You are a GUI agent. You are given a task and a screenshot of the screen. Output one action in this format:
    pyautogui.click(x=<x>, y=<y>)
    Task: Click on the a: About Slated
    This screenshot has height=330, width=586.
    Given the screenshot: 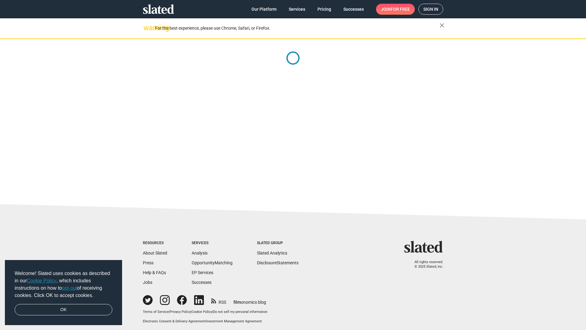 What is the action you would take?
    pyautogui.click(x=155, y=253)
    